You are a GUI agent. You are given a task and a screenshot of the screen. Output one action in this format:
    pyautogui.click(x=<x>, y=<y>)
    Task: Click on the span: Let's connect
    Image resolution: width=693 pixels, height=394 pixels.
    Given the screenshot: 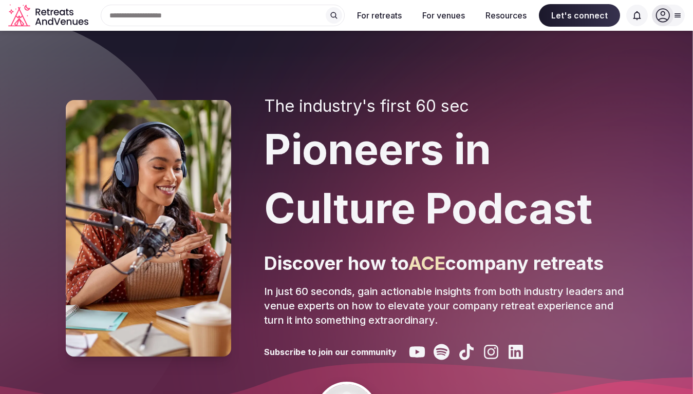 What is the action you would take?
    pyautogui.click(x=579, y=15)
    